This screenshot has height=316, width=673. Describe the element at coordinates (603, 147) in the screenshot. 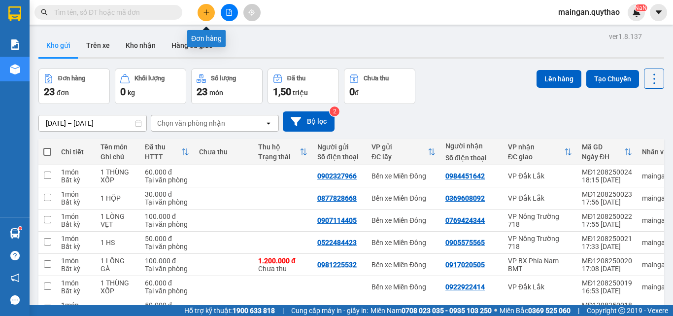

I see `div: Mã GD` at that location.